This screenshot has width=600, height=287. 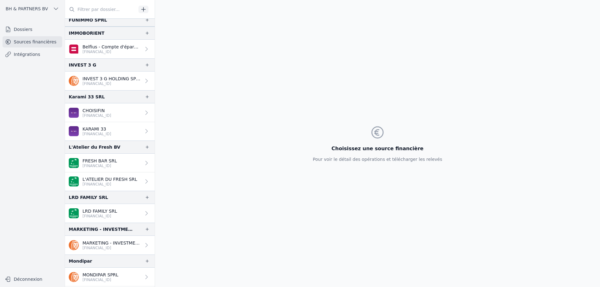 I want to click on div: Karami 33 SRL, so click(x=87, y=97).